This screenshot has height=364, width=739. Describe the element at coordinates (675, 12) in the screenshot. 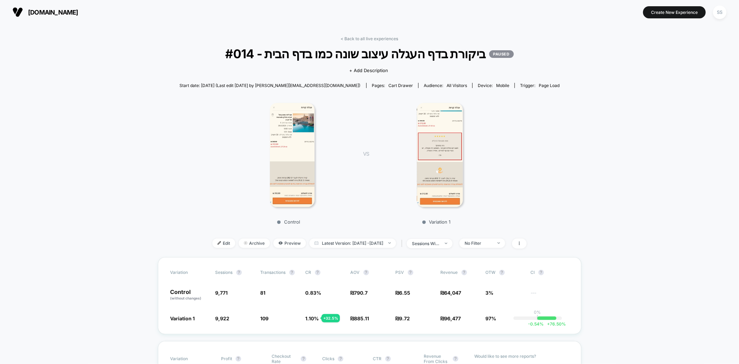

I see `button: Create New Experience` at that location.